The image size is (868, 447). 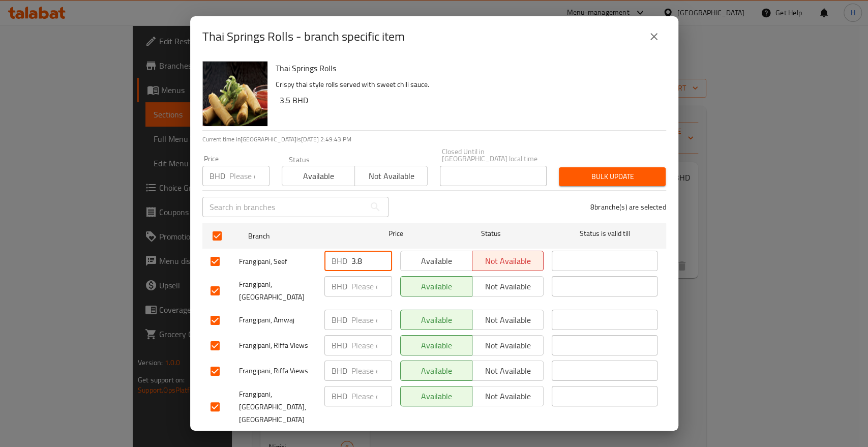 I want to click on h6: Thai Springs Rolls, so click(x=467, y=68).